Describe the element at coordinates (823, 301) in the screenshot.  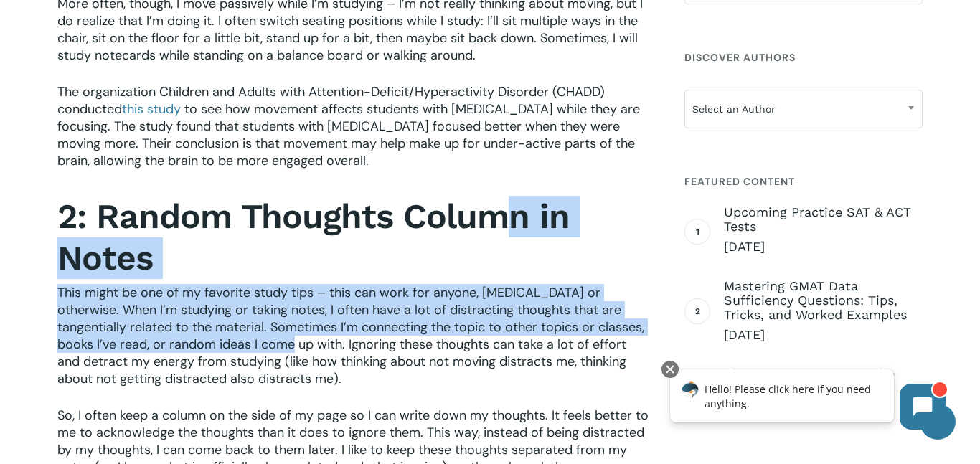
I see `span: Mastering GMAT Data Sufficiency Questions: Tips, Tricks, and Worked Examples` at that location.